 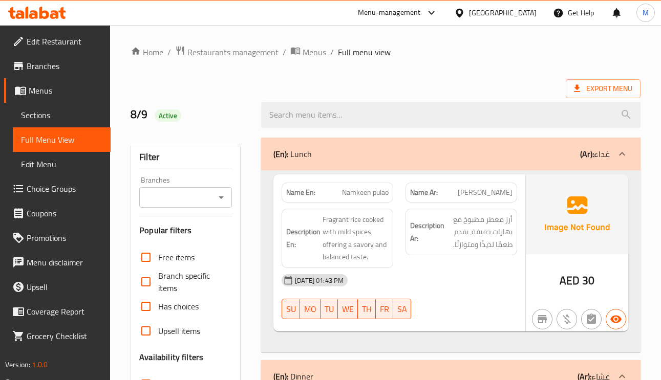 I want to click on strong: Description En:, so click(x=303, y=238).